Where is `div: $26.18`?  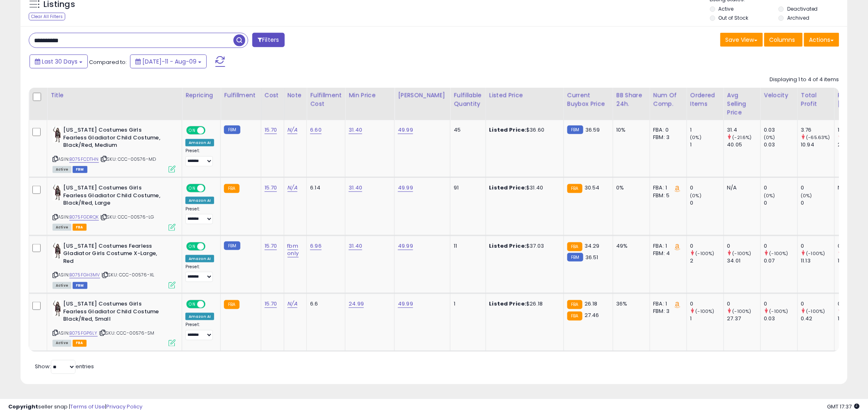
div: $26.18 is located at coordinates (523, 304).